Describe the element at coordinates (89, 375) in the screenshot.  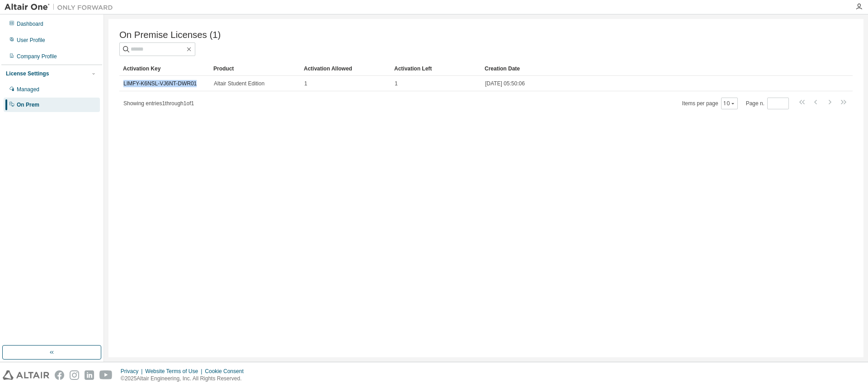
I see `img: linkedin.svg` at that location.